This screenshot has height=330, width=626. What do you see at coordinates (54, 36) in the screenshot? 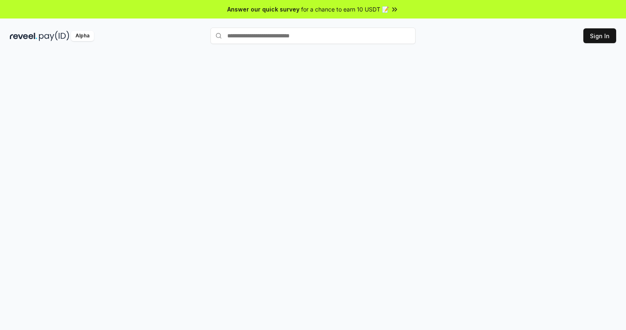
I see `img: pay_id` at bounding box center [54, 36].